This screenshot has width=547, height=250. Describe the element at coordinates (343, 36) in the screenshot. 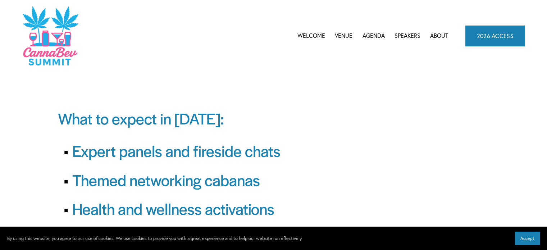

I see `a: Venue` at that location.